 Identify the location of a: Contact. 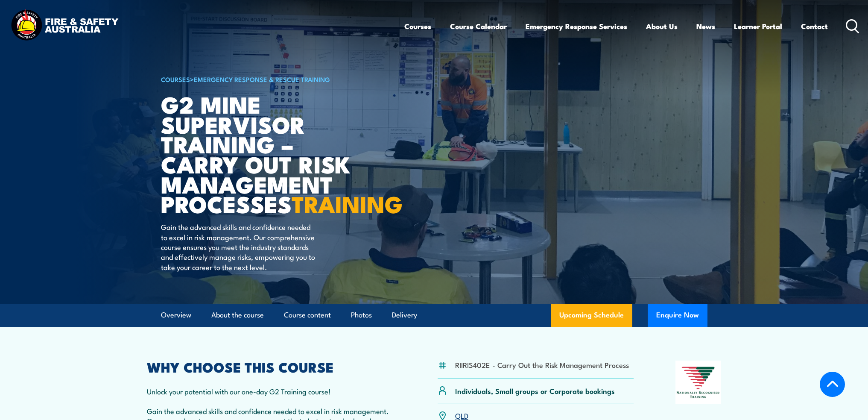
(815, 26).